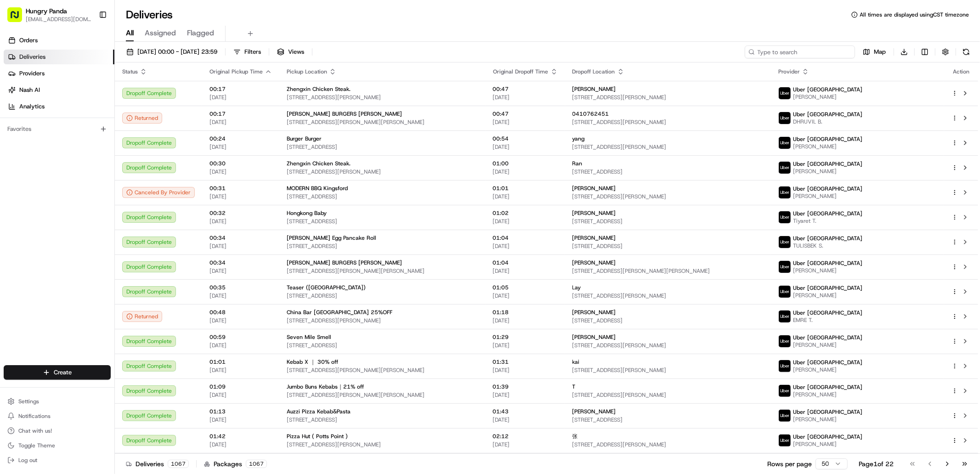  What do you see at coordinates (37, 446) in the screenshot?
I see `span: Toggle Theme` at bounding box center [37, 446].